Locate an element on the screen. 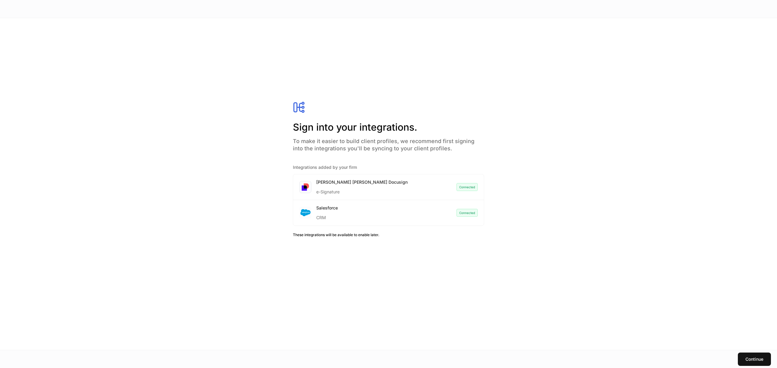 Image resolution: width=777 pixels, height=368 pixels. h5: Integrations added by your firm is located at coordinates (388, 167).